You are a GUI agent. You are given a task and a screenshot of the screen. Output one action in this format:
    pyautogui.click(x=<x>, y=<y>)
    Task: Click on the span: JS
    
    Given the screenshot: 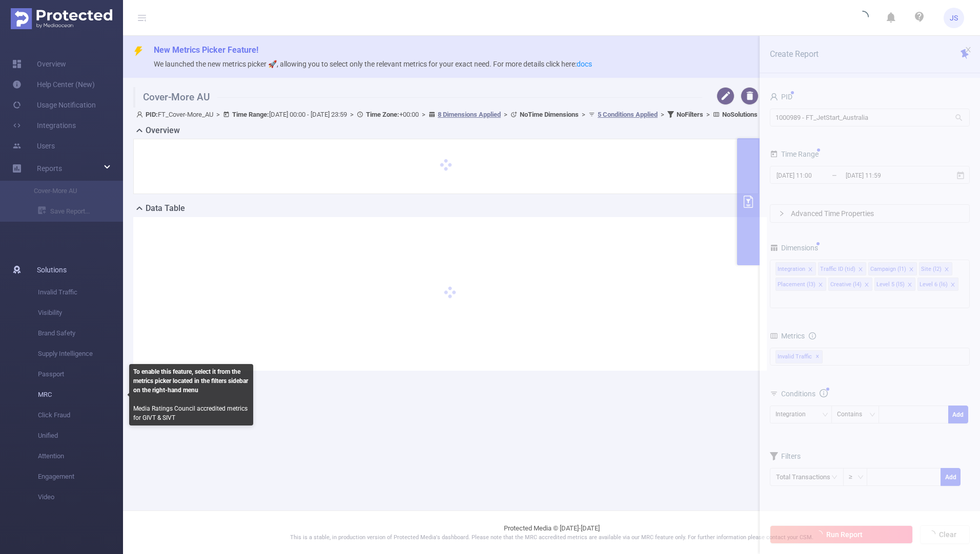 What is the action you would take?
    pyautogui.click(x=954, y=18)
    